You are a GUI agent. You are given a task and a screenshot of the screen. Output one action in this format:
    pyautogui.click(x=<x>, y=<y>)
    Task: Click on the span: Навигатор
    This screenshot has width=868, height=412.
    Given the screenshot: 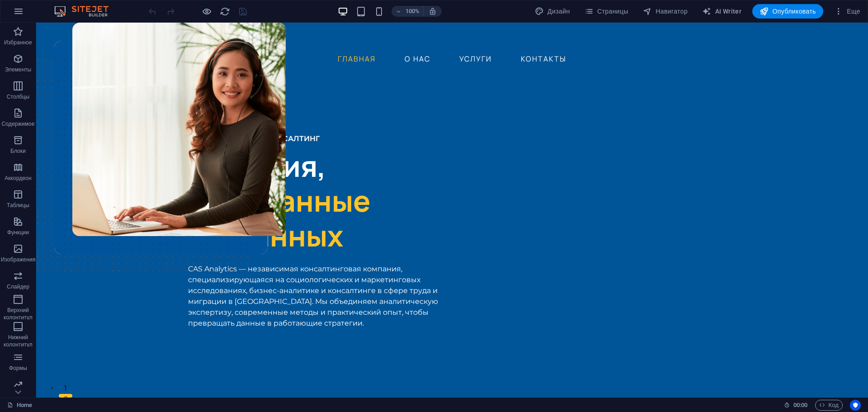 What is the action you would take?
    pyautogui.click(x=665, y=12)
    